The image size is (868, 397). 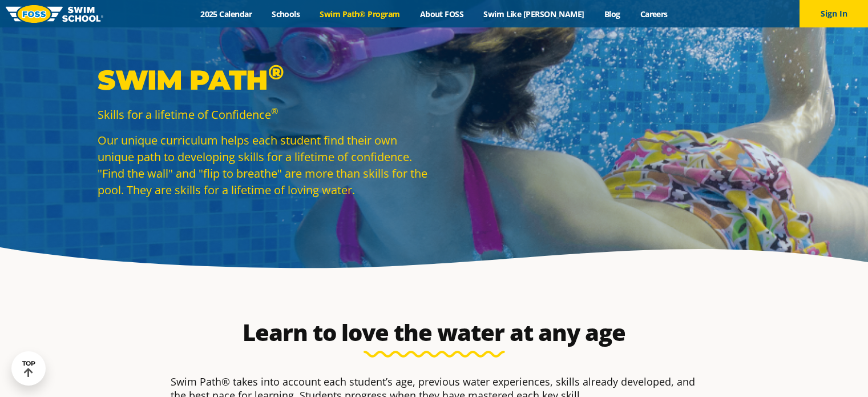 I want to click on a: About FOSS, so click(x=442, y=14).